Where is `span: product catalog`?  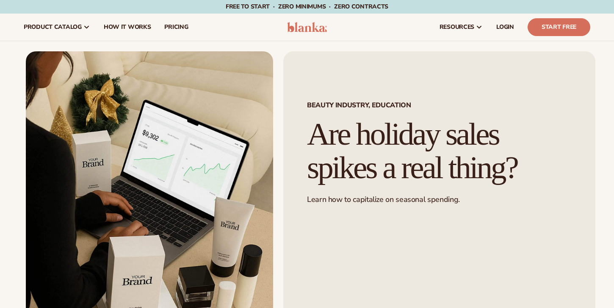
span: product catalog is located at coordinates (53, 27).